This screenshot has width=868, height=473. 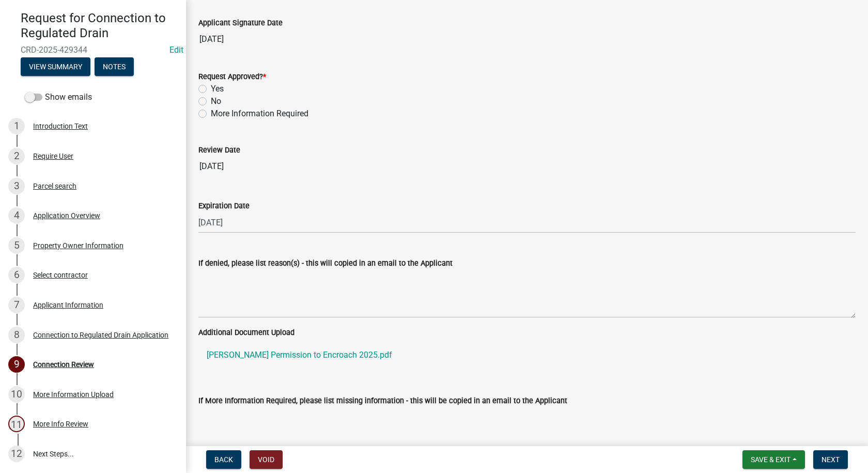 What do you see at coordinates (217, 89) in the screenshot?
I see `label: Yes` at bounding box center [217, 89].